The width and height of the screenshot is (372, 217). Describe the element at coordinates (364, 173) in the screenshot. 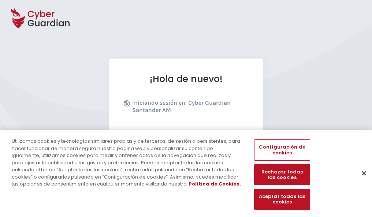

I see `button: Cerrar` at that location.